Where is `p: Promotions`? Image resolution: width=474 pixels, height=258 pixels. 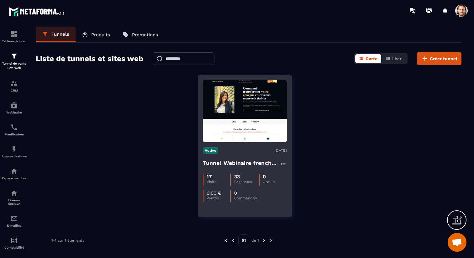
p: Promotions is located at coordinates (145, 35).